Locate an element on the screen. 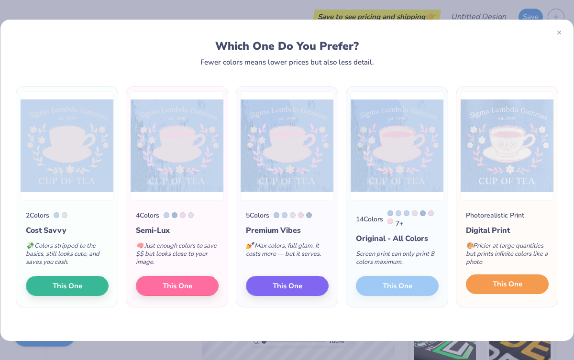  div: Pricier at large quantities but prints infinite colors like a photo is located at coordinates (507, 256).